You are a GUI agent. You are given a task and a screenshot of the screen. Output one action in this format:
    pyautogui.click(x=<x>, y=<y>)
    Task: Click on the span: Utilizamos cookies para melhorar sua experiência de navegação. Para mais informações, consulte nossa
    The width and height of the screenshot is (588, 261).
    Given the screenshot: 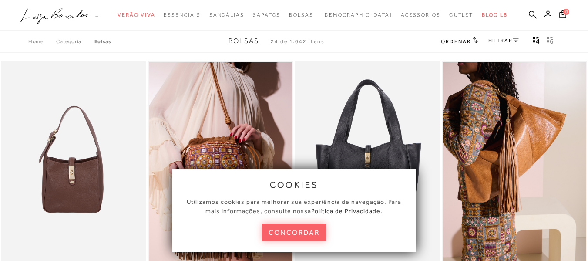 What is the action you would take?
    pyautogui.click(x=294, y=206)
    